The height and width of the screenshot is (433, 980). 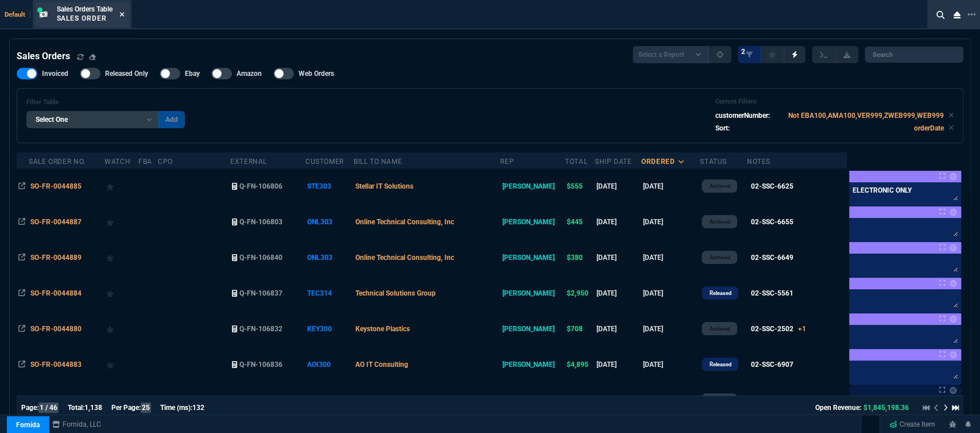 I want to click on nx-icon: Close Tab, so click(x=122, y=15).